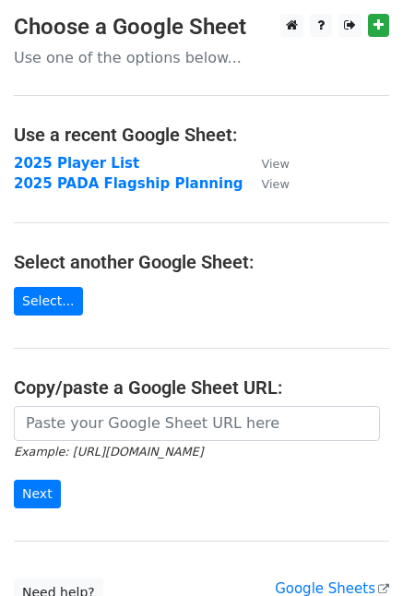  I want to click on h3: Choose a Google Sheet, so click(201, 27).